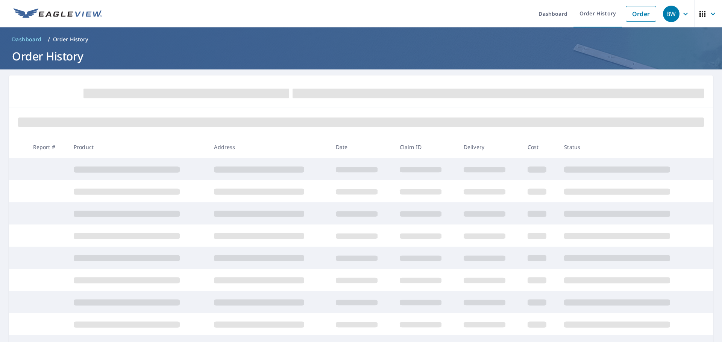 This screenshot has width=722, height=342. I want to click on p: Order History, so click(71, 39).